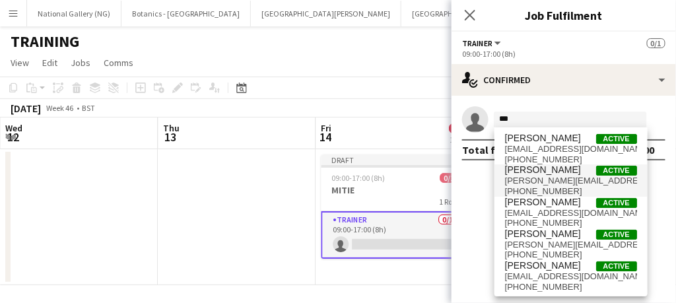 This screenshot has width=676, height=303. Describe the element at coordinates (571, 277) in the screenshot. I see `span: t.morris8106@icloud.com` at that location.